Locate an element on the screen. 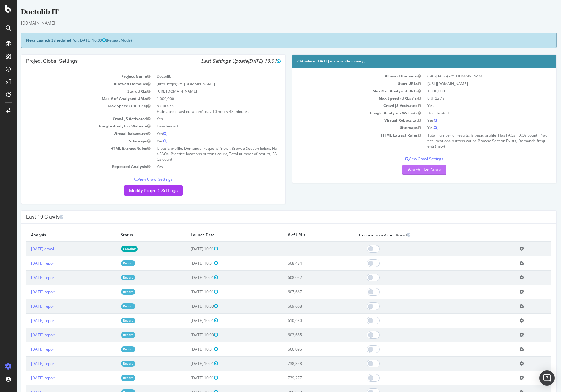 The height and width of the screenshot is (392, 561). td: 609,668 is located at coordinates (302, 306).